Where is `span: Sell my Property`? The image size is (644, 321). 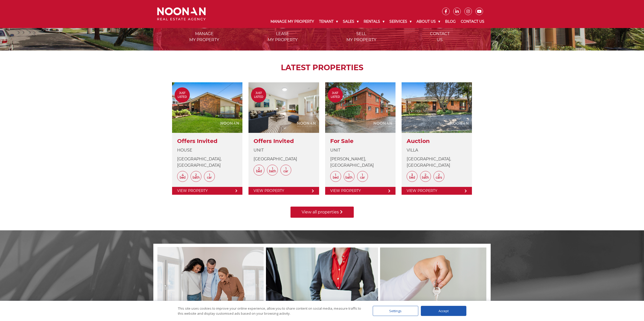
span: Sell my Property is located at coordinates (362, 37).